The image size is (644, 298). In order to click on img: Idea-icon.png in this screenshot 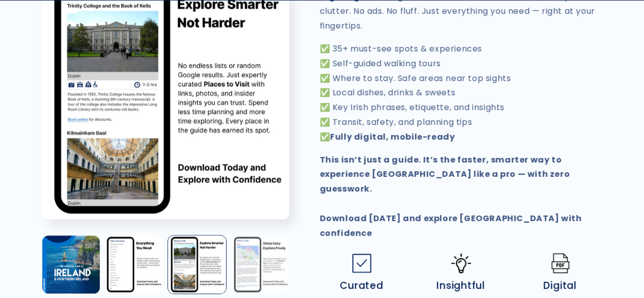, I will do `click(461, 263)`.